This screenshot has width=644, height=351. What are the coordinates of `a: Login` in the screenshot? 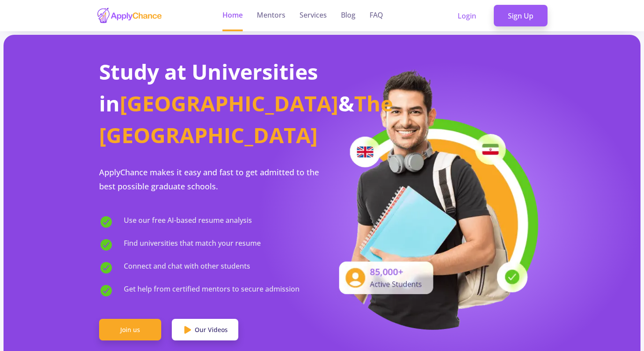 It's located at (467, 16).